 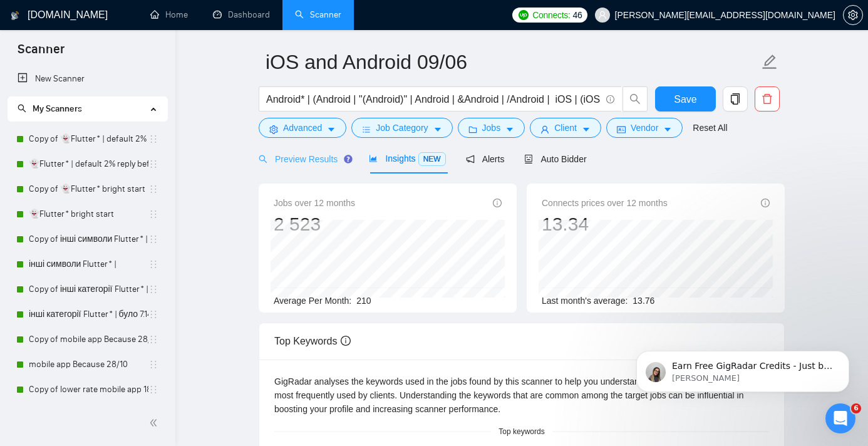 What do you see at coordinates (87, 239) in the screenshot?
I see `li: Copy of інші символи Flutter* |` at bounding box center [87, 239].